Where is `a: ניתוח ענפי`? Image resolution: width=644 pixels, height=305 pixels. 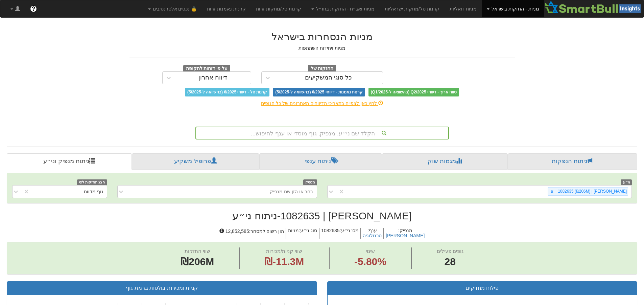
a: ניתוח ענפי is located at coordinates (320, 161).